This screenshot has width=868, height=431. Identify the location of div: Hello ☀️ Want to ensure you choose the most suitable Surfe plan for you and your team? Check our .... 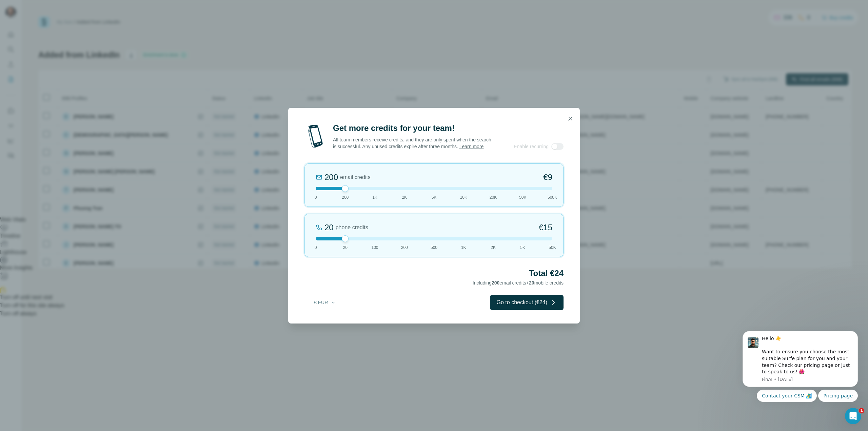
(75, 47).